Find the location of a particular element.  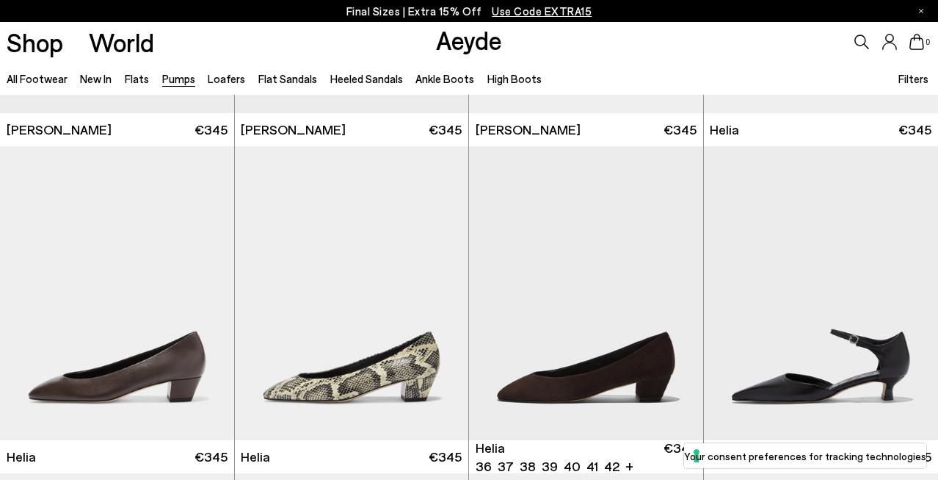

p: Final Sizes | Extra 15% Off is located at coordinates (469, 11).